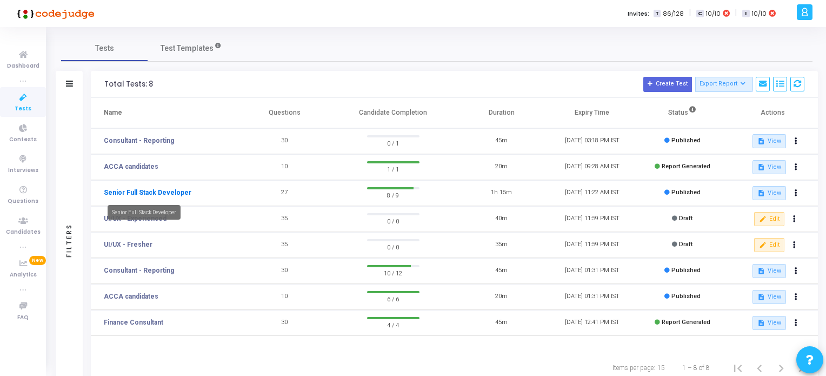 This screenshot has width=826, height=376. What do you see at coordinates (23, 66) in the screenshot?
I see `span: Dashboard` at bounding box center [23, 66].